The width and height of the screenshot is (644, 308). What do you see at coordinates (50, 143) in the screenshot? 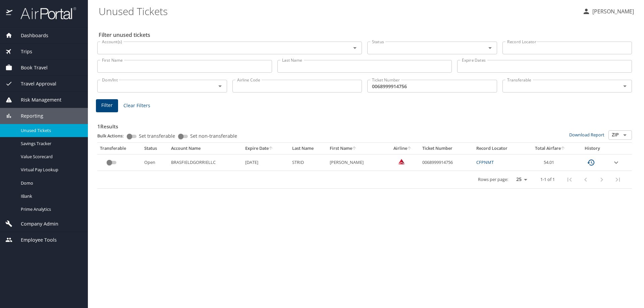
I see `span: Savings Tracker` at bounding box center [50, 143].